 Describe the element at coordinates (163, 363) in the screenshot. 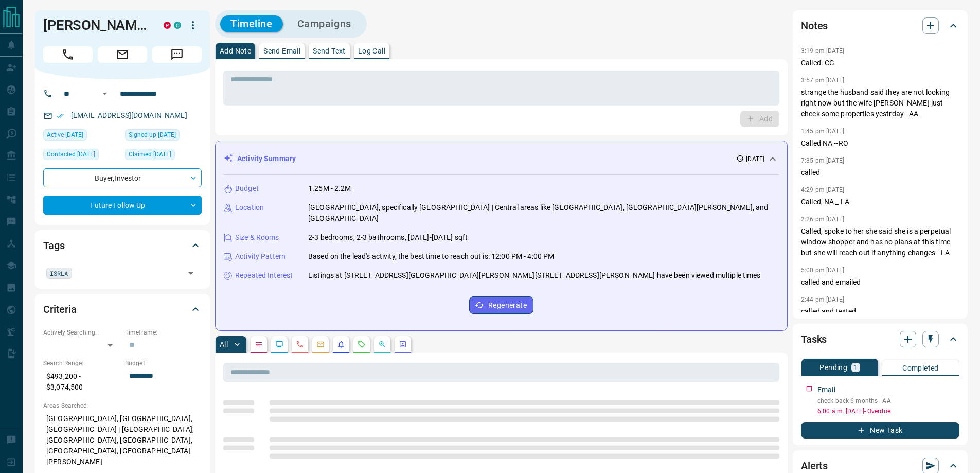

I see `p: Budget:` at that location.